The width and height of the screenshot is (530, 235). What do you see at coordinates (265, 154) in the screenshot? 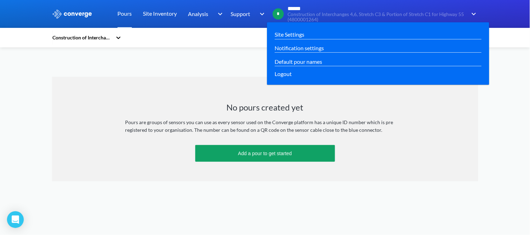
I see `button: Add a pour to get started` at bounding box center [265, 154].